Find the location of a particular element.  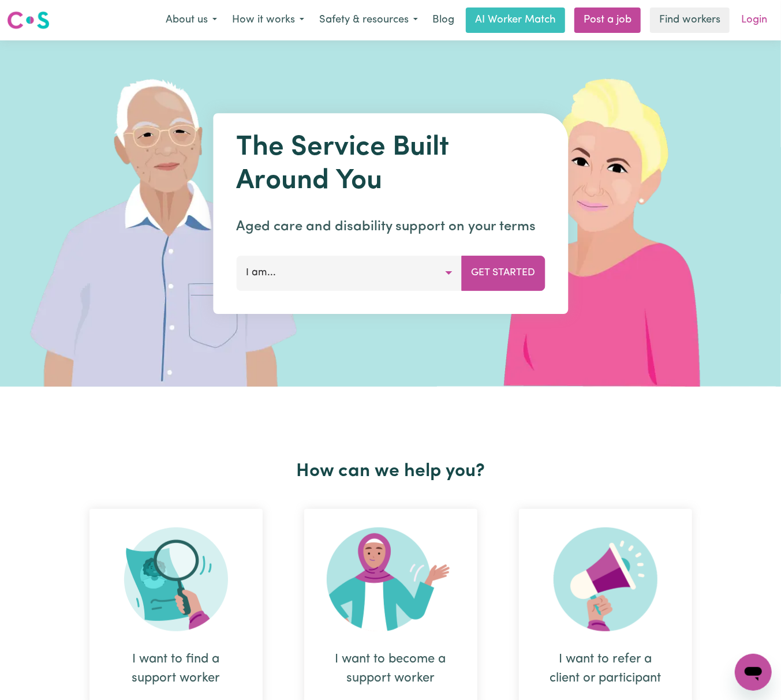

button: Get Started is located at coordinates (502, 273).